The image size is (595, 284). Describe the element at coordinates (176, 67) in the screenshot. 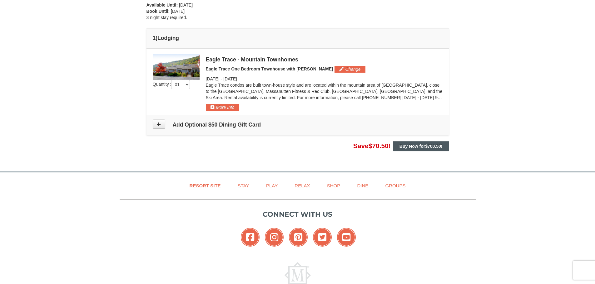

I see `img: 19218983-1-9b289e55.jpg` at that location.